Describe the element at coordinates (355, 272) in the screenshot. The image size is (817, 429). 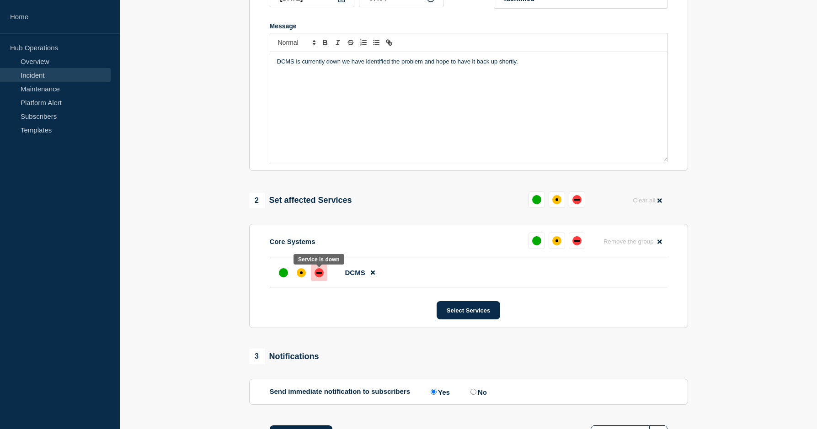
I see `span: DCMS` at that location.